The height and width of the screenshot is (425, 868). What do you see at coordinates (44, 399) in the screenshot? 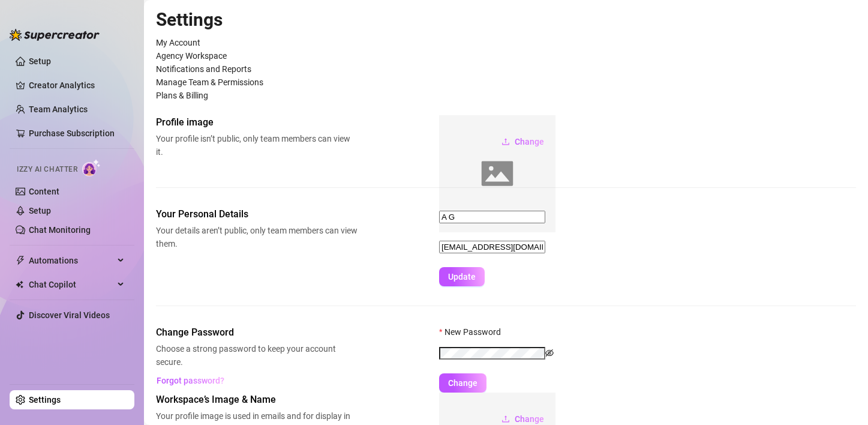
I see `a: Settings` at bounding box center [44, 399].